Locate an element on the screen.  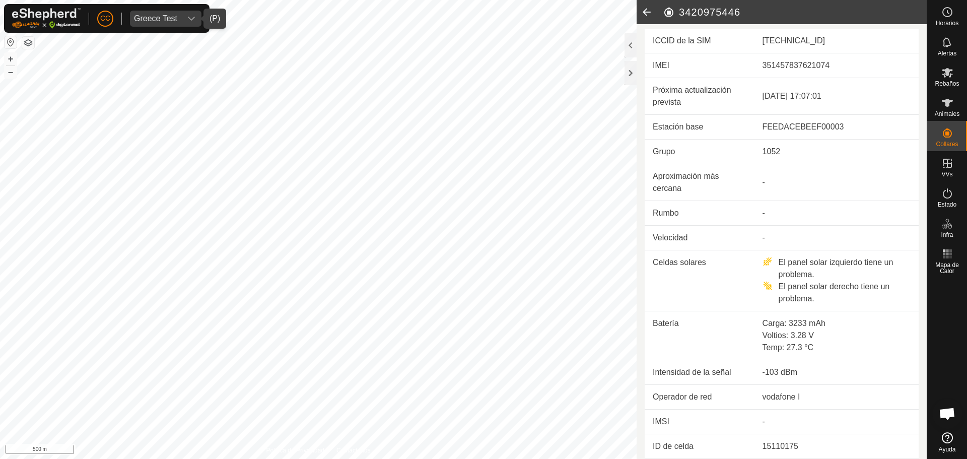
td: IMSI is located at coordinates (699, 421).